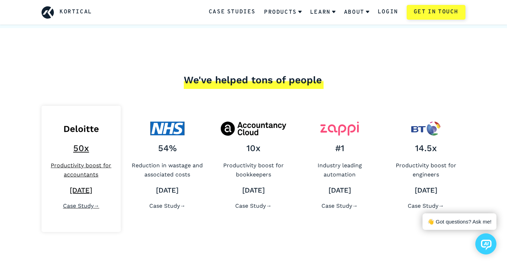 The image size is (507, 265). What do you see at coordinates (339, 148) in the screenshot?
I see `p: #1` at bounding box center [339, 148].